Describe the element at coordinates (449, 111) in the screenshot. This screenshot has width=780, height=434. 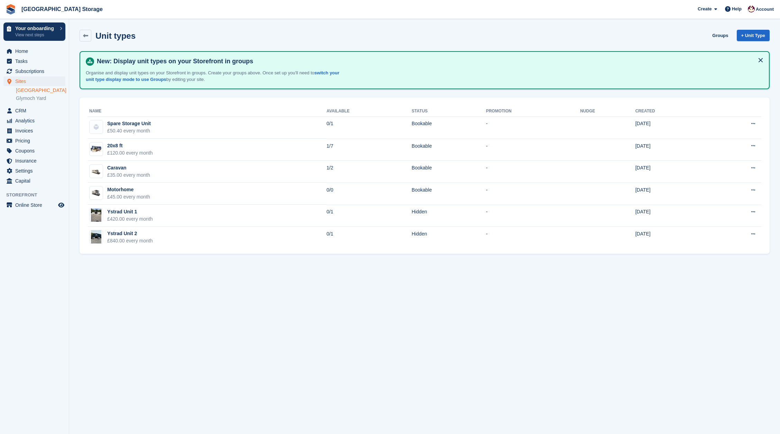
I see `th: Status` at that location.